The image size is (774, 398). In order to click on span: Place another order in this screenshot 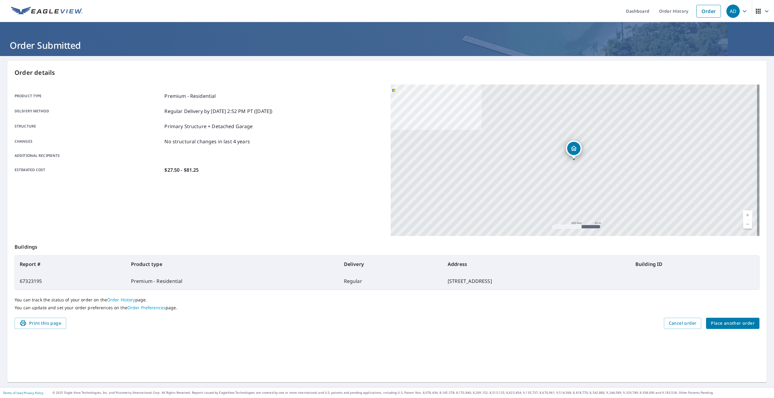, I will do `click(732, 323)`.